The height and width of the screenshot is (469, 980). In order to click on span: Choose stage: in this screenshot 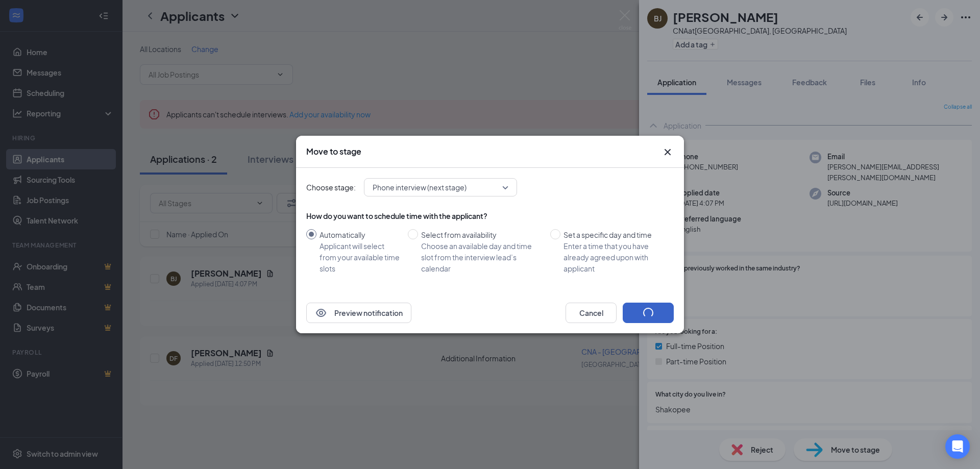, I will do `click(331, 187)`.